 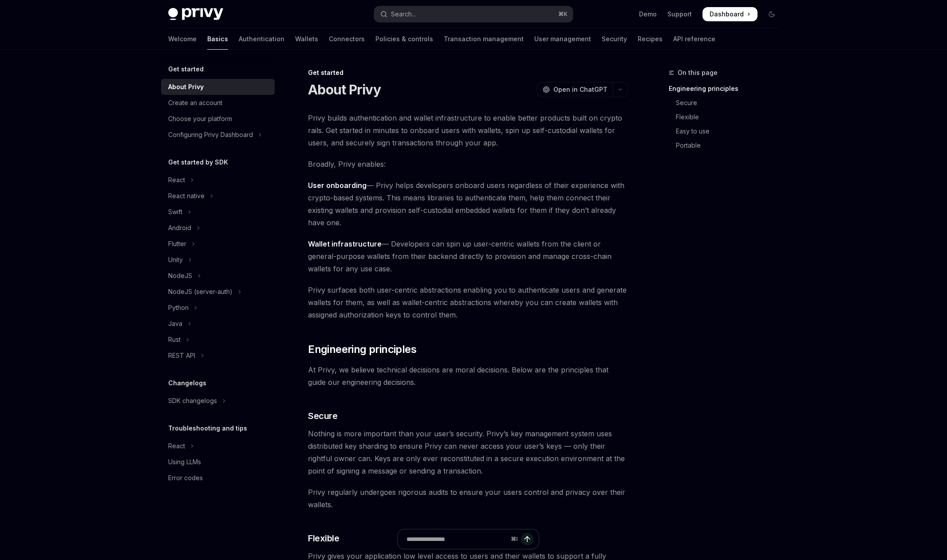 What do you see at coordinates (181, 356) in the screenshot?
I see `div: REST API` at bounding box center [181, 356].